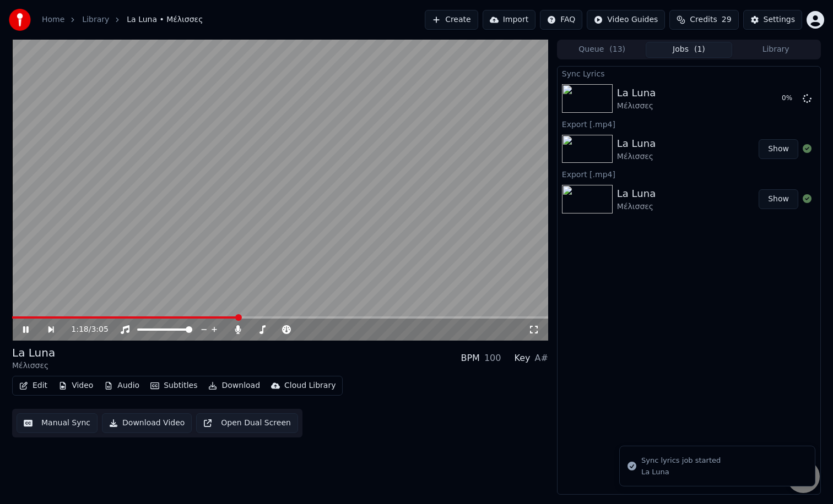  I want to click on span: ( 13 ), so click(617, 50).